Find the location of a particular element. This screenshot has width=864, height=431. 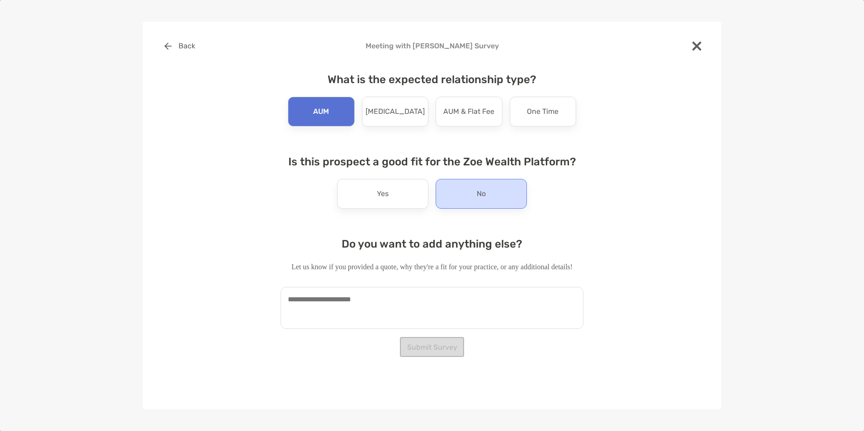

p: AUM & Flat Fee is located at coordinates (468, 112).